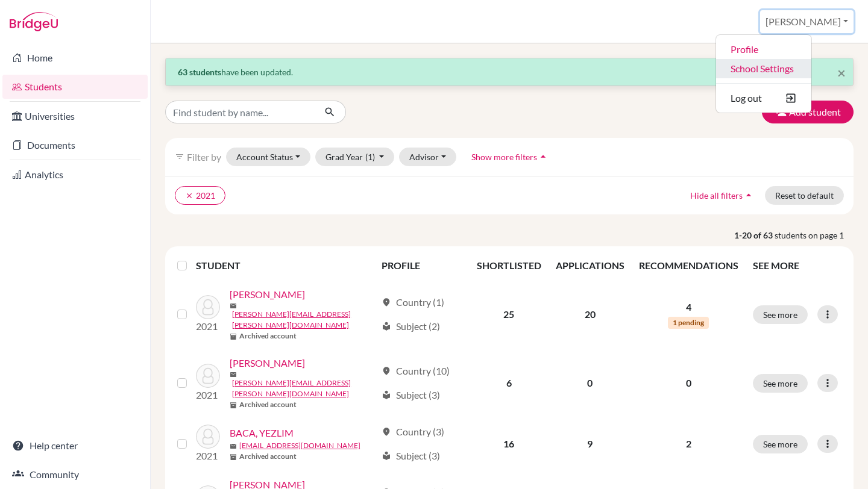  Describe the element at coordinates (754, 235) in the screenshot. I see `strong: 1-20 of 63` at that location.